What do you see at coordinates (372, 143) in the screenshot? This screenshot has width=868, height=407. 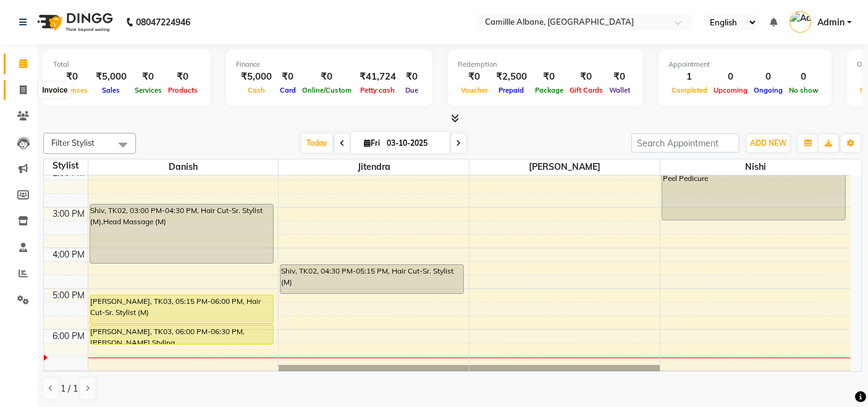 I see `span: Fri` at bounding box center [372, 143].